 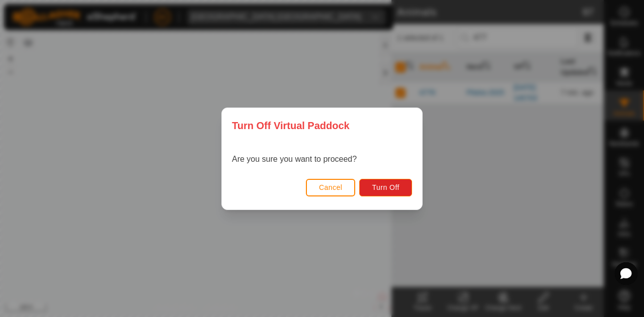 What do you see at coordinates (331, 188) in the screenshot?
I see `span: Cancel` at bounding box center [331, 188].